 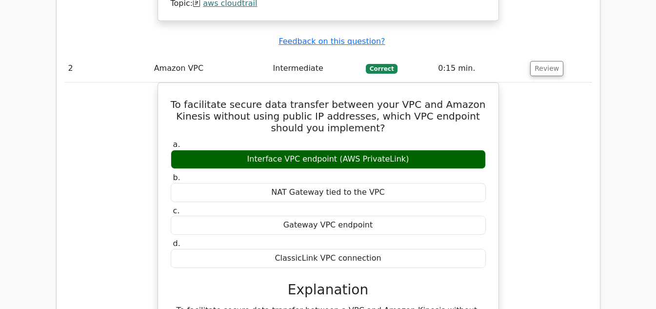 What do you see at coordinates (328, 289) in the screenshot?
I see `h3: Explanation` at bounding box center [328, 289].